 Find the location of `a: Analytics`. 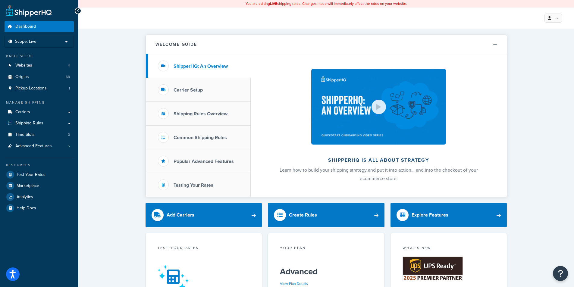

a: Analytics is located at coordinates (39, 197).